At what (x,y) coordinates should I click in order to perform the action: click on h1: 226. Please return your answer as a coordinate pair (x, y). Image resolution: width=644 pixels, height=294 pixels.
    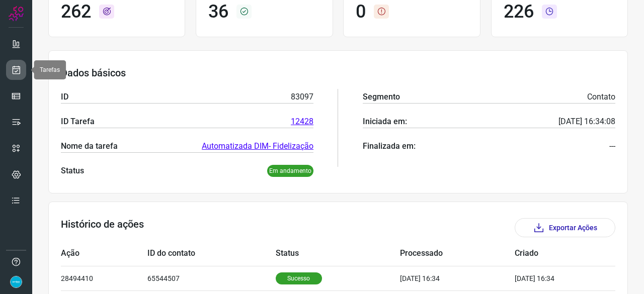
    Looking at the image, I should click on (519, 11).